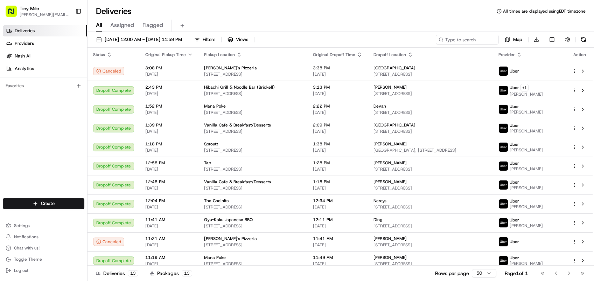  I want to click on span: Filters, so click(209, 40).